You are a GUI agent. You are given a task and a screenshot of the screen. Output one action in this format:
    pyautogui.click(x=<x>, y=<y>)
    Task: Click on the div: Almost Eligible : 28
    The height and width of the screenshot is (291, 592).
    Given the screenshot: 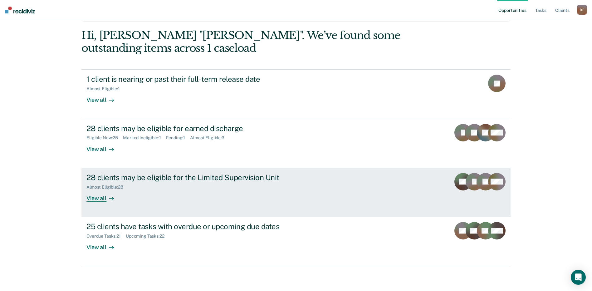 What is the action you would take?
    pyautogui.click(x=107, y=187)
    